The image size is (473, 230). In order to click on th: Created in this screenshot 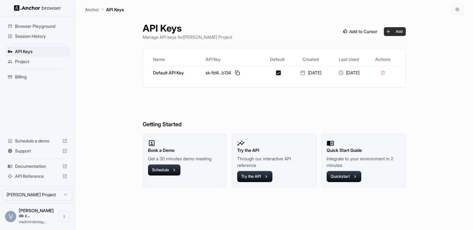, I will do `click(311, 59)`.